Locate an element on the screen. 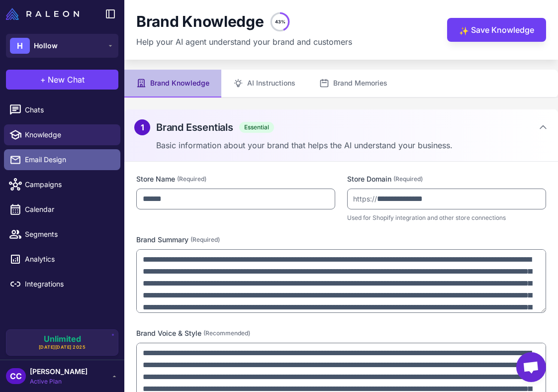  a: Knowledge is located at coordinates (62, 135).